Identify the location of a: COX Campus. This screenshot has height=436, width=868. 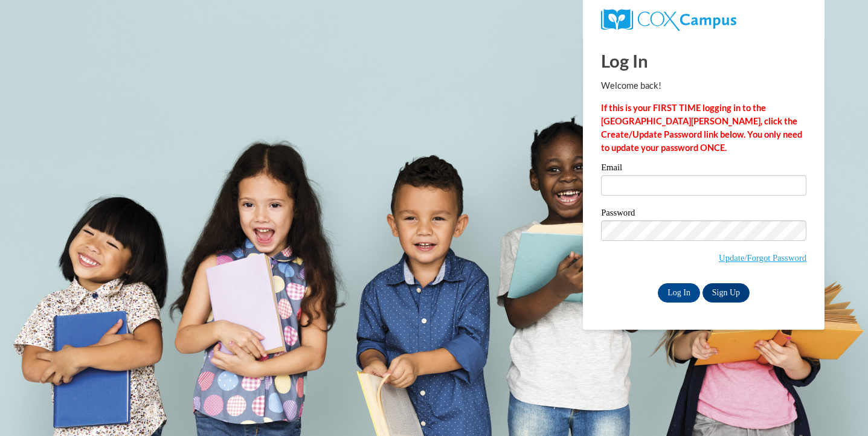
(703, 20).